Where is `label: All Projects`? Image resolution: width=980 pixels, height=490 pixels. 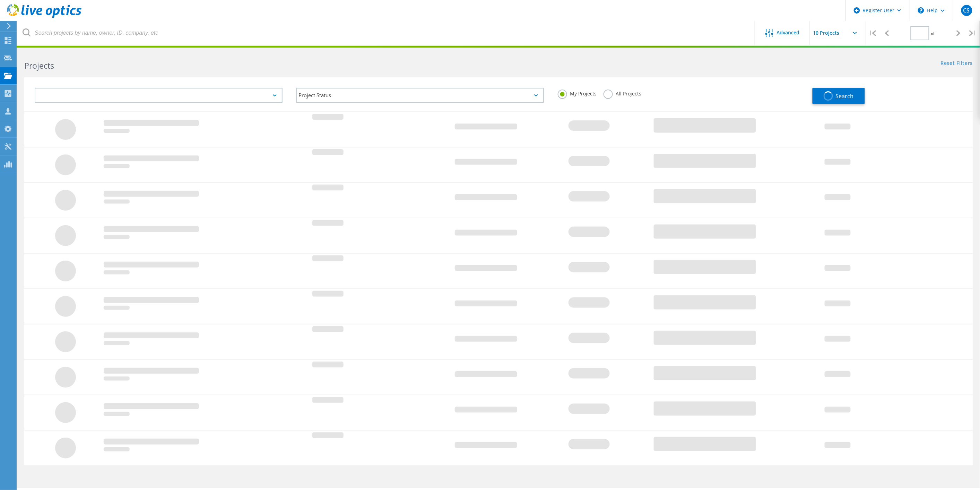
label: All Projects is located at coordinates (622, 92).